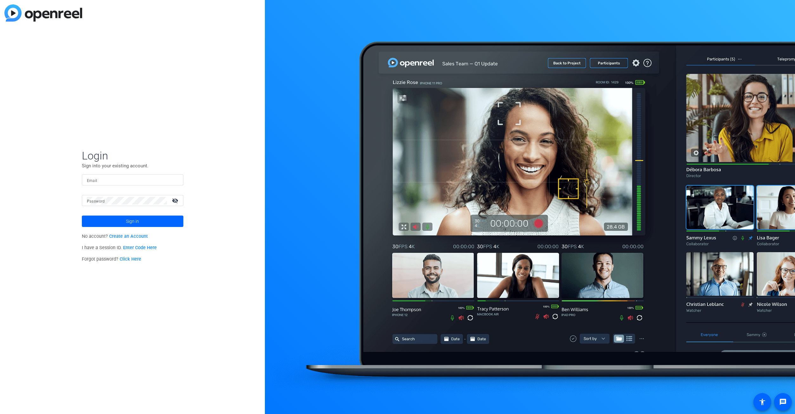  I want to click on span: I have a Session ID., so click(119, 248).